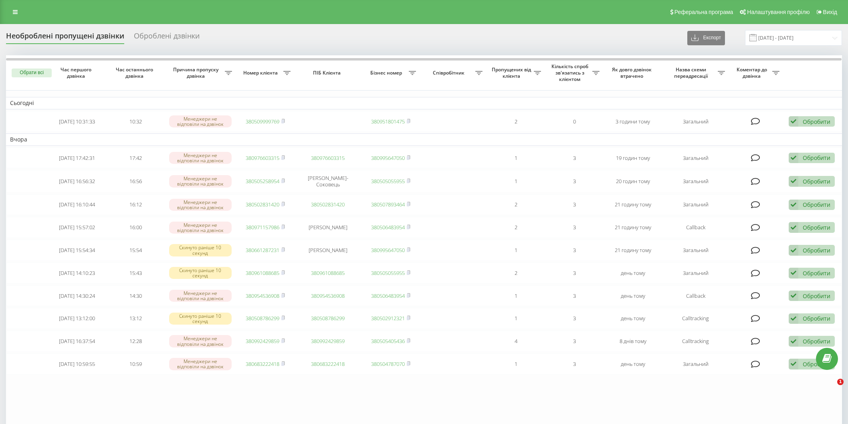 The height and width of the screenshot is (424, 848). What do you see at coordinates (262, 227) in the screenshot?
I see `a: 380971157986` at bounding box center [262, 227].